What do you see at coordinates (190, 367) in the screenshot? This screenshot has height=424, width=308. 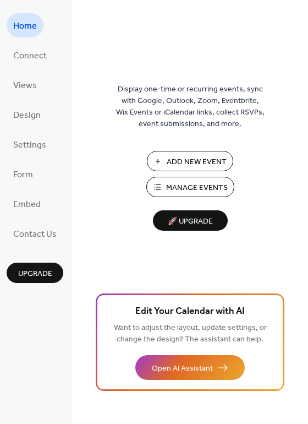 I see `button: Open AI Assistant` at bounding box center [190, 367].